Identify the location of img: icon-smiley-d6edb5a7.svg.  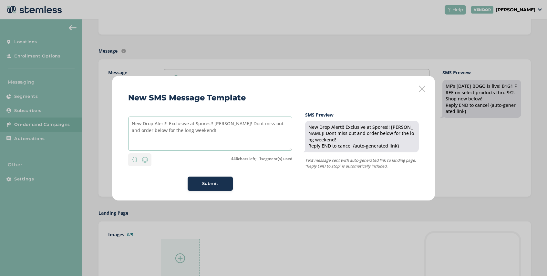
(145, 160).